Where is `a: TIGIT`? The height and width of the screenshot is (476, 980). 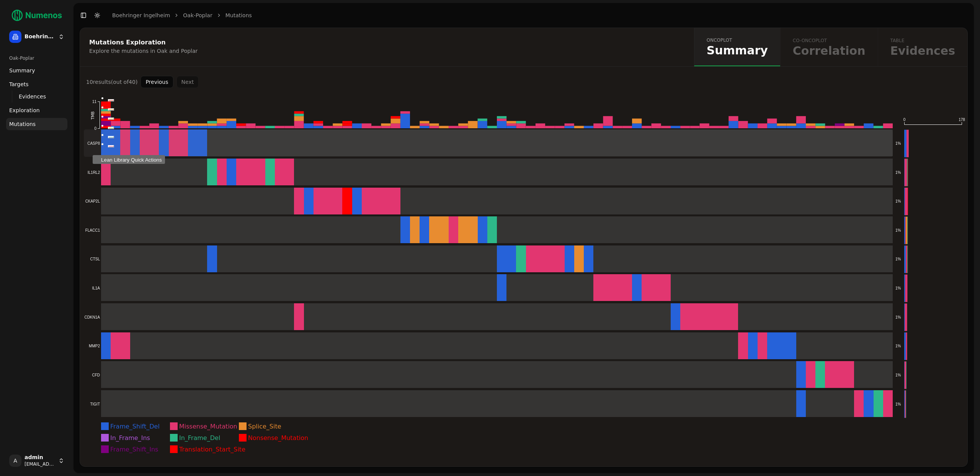 a: TIGIT is located at coordinates (488, 404).